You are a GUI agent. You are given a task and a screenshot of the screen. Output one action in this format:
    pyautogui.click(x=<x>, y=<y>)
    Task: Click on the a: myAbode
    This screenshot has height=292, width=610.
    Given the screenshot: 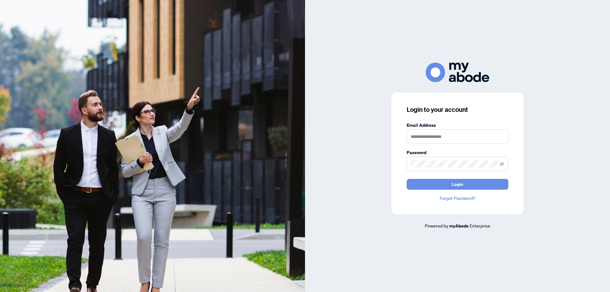 What is the action you would take?
    pyautogui.click(x=459, y=226)
    